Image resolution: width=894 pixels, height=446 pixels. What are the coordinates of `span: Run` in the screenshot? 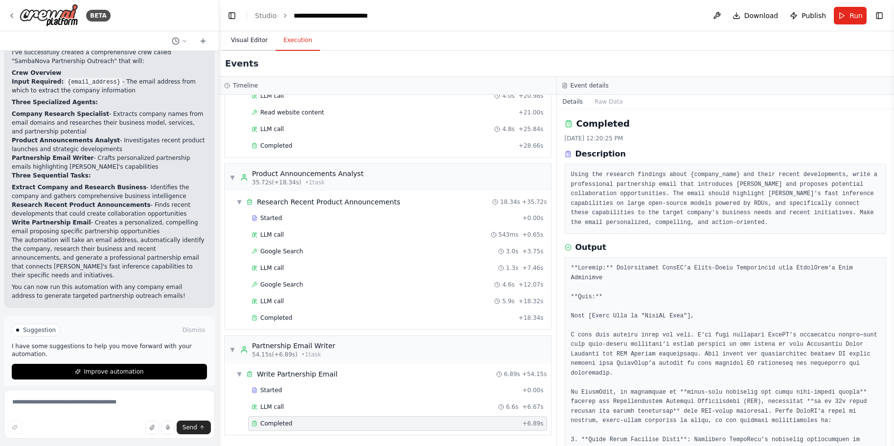 It's located at (856, 16).